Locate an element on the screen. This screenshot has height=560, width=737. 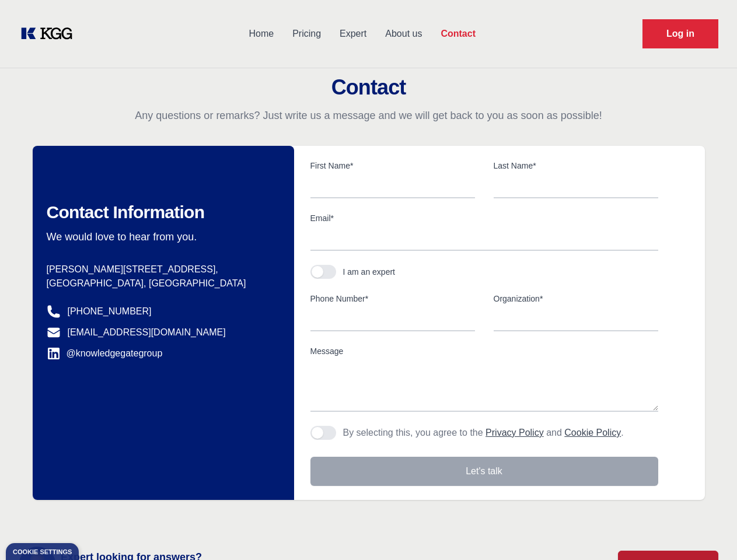
h2: Contact is located at coordinates (368, 87).